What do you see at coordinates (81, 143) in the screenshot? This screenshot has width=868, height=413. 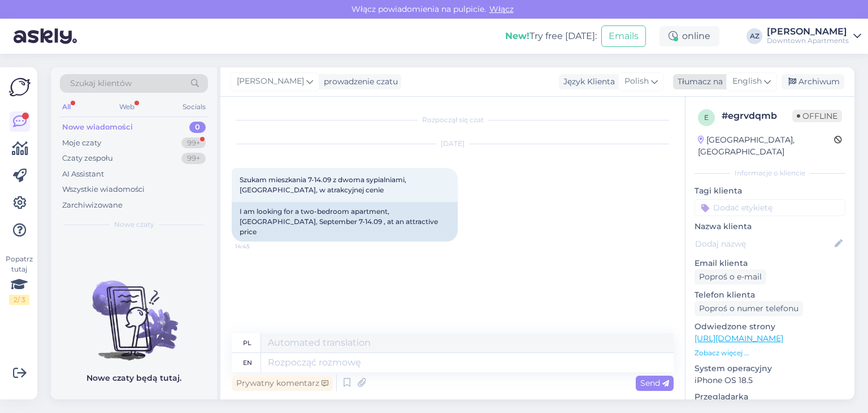 I see `div: Moje czaty` at bounding box center [81, 143].